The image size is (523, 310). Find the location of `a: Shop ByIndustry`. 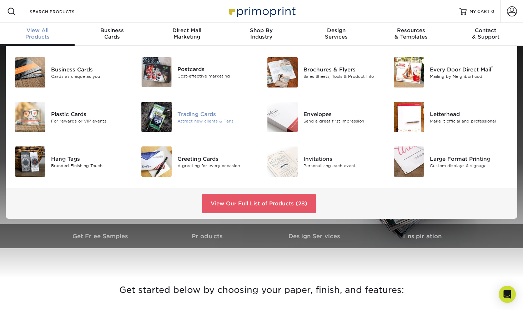

a: Shop ByIndustry is located at coordinates (261, 34).